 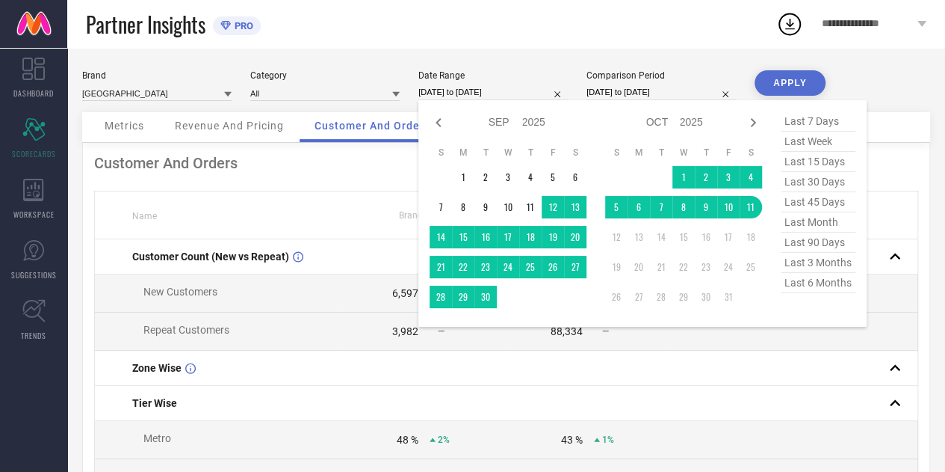 What do you see at coordinates (818, 161) in the screenshot?
I see `span: last 15 days` at bounding box center [818, 161].